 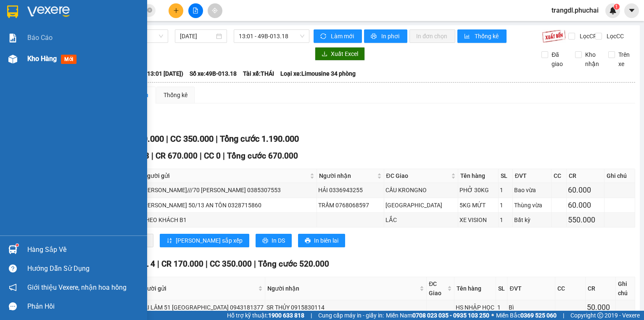 I want to click on span: Trên xe, so click(x=625, y=59).